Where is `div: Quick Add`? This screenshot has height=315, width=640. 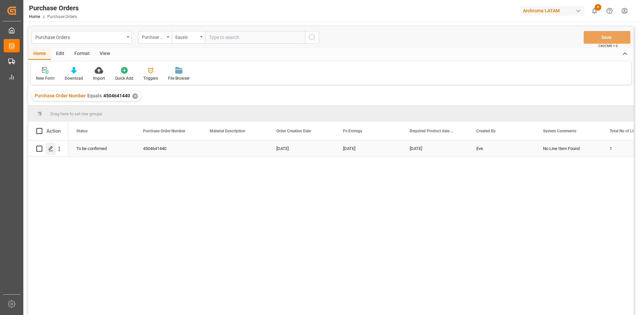 div: Quick Add is located at coordinates (124, 78).